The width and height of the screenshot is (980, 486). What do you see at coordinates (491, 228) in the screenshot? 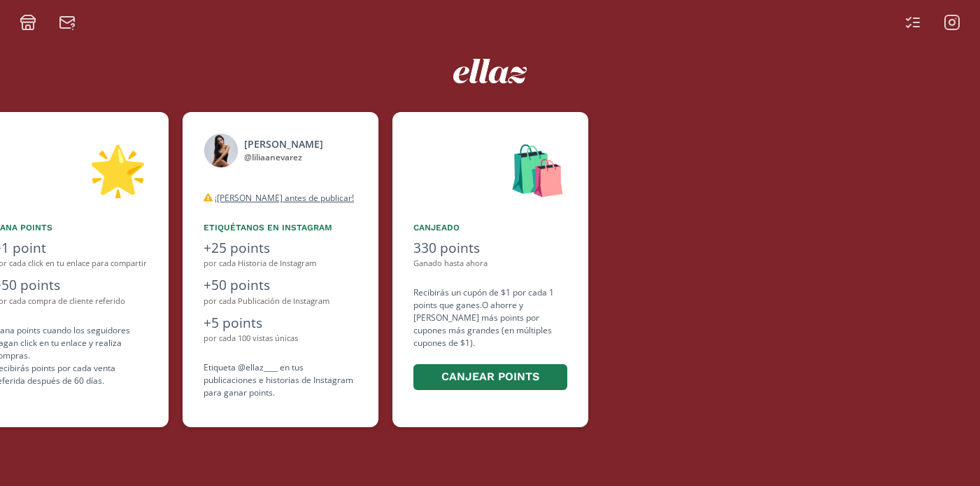
I see `div: Canjeado` at bounding box center [491, 228].